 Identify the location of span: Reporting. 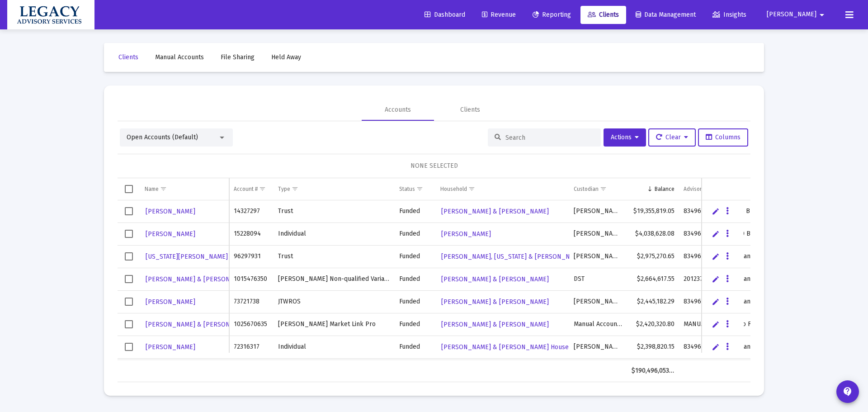
(551, 14).